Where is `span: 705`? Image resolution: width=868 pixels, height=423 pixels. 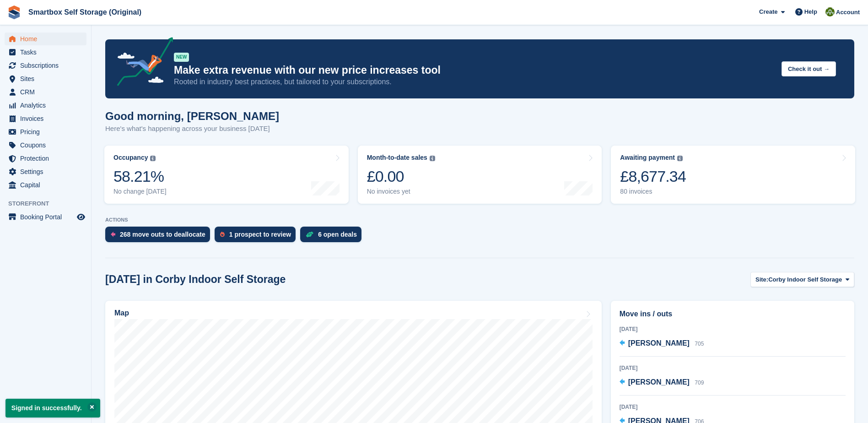 span: 705 is located at coordinates (699, 344).